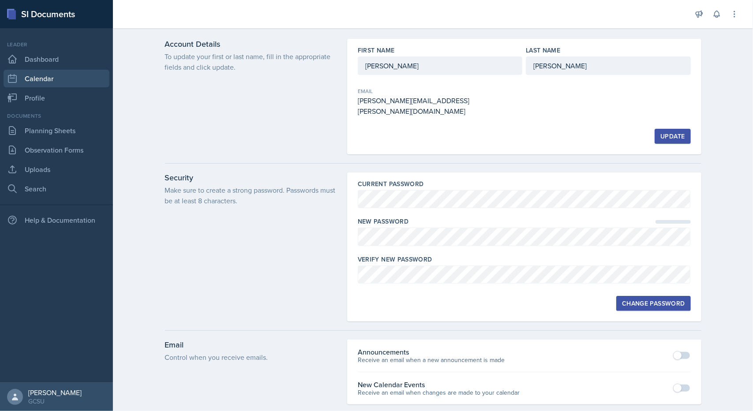 The width and height of the screenshot is (753, 411). Describe the element at coordinates (672, 136) in the screenshot. I see `button: Update` at that location.